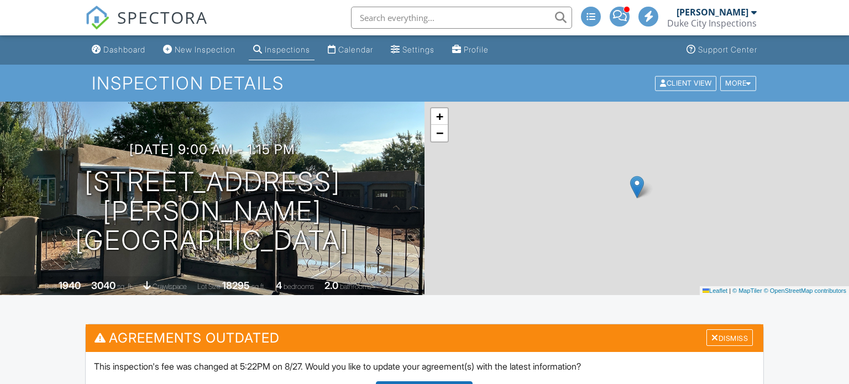  What do you see at coordinates (118, 50) in the screenshot?
I see `a: Dashboard` at bounding box center [118, 50].